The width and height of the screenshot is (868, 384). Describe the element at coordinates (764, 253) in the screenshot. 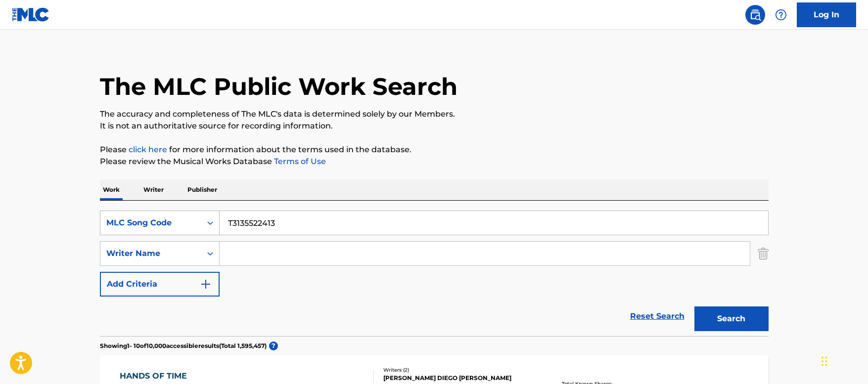

I see `img: Delete Criterion` at that location.